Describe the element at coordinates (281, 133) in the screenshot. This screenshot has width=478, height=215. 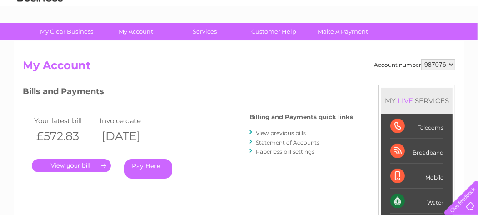
I see `a: View previous bills` at that location.